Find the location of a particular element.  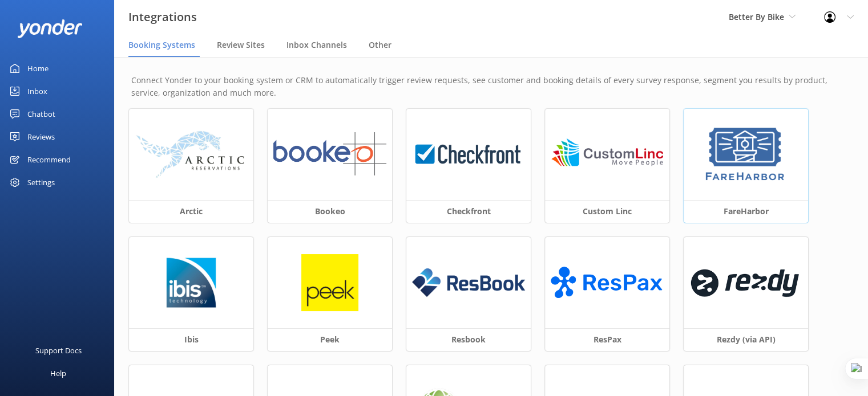

img: arctic_logo.png is located at coordinates (192, 154).